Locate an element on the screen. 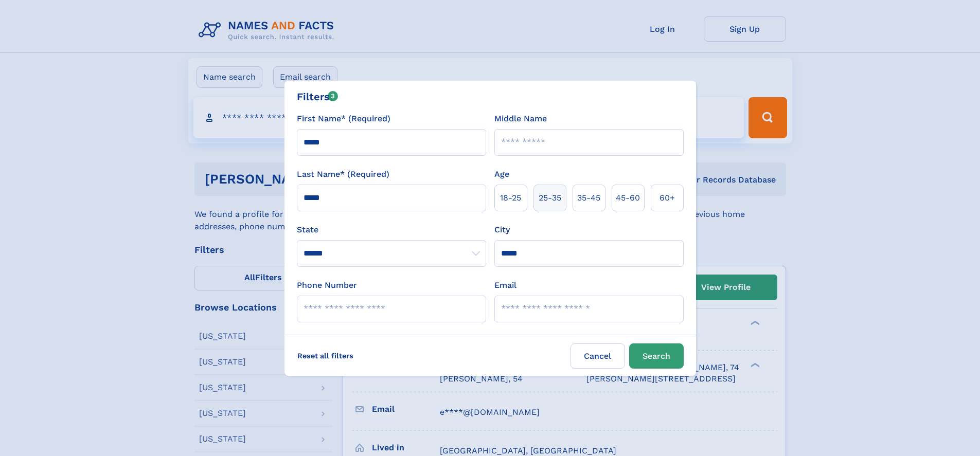 The image size is (980, 456). label: Reset all filters is located at coordinates (326, 356).